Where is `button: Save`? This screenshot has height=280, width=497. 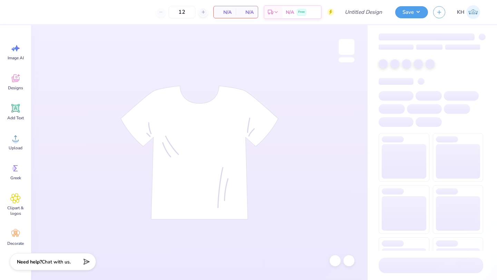 button: Save is located at coordinates (411, 12).